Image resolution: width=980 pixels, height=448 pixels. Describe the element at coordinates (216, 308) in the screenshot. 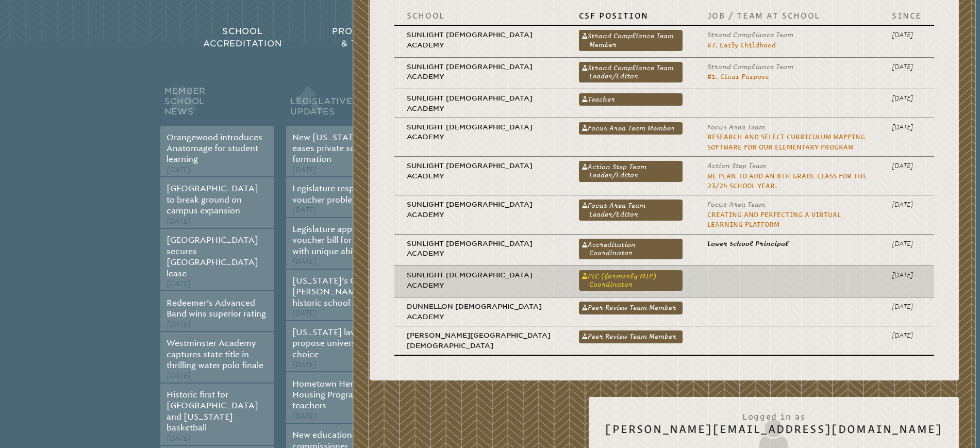

I see `a: Redeemer’s Advanced Band wins superior rating` at that location.